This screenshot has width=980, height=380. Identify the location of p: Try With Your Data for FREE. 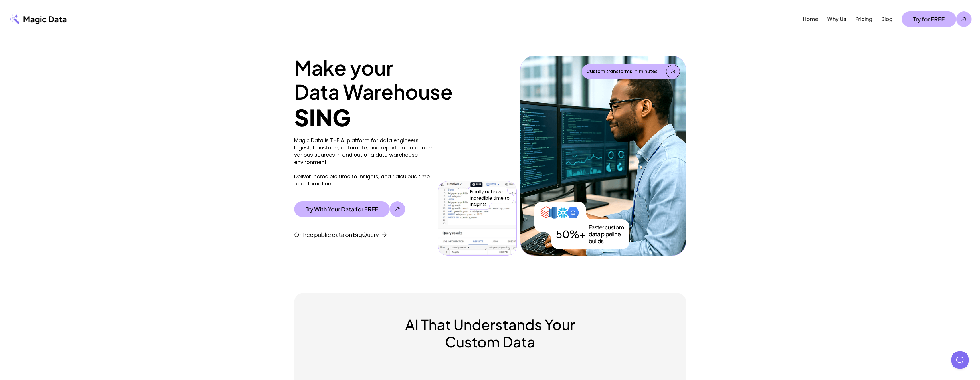
(342, 209).